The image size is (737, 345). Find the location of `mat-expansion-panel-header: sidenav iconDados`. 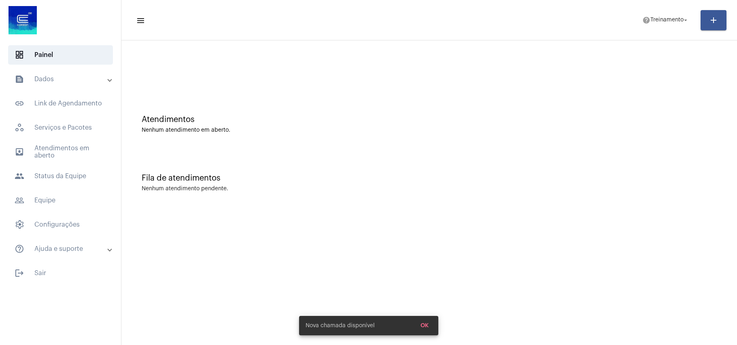

mat-expansion-panel-header: sidenav iconDados is located at coordinates (63, 79).